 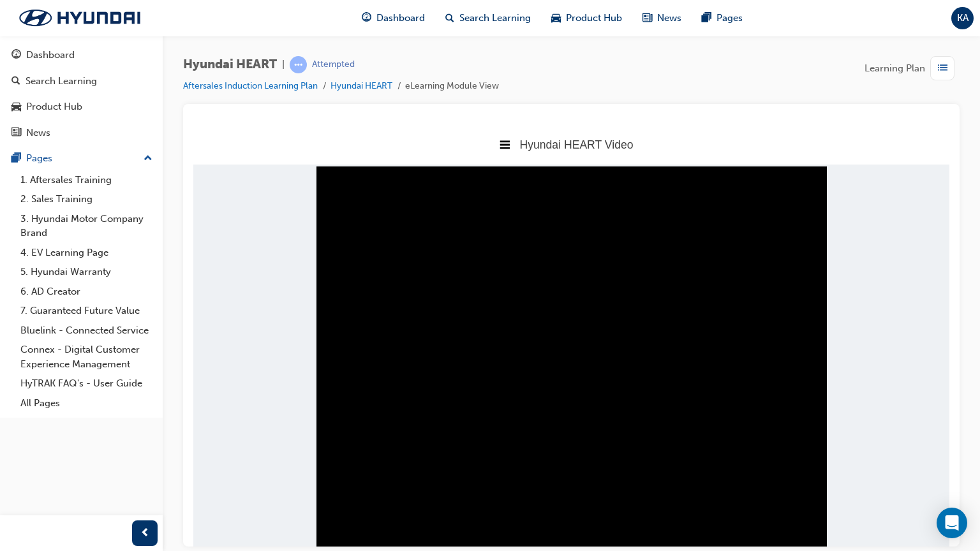 I want to click on a: 2. Sales Training, so click(x=86, y=199).